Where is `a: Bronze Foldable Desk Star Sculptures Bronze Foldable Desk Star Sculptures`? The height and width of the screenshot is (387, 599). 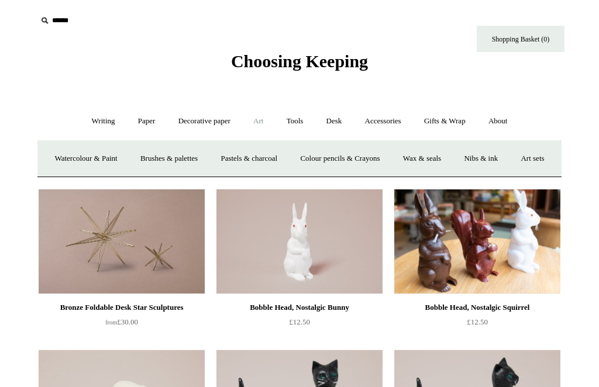 a: Bronze Foldable Desk Star Sculptures Bronze Foldable Desk Star Sculptures is located at coordinates (122, 241).